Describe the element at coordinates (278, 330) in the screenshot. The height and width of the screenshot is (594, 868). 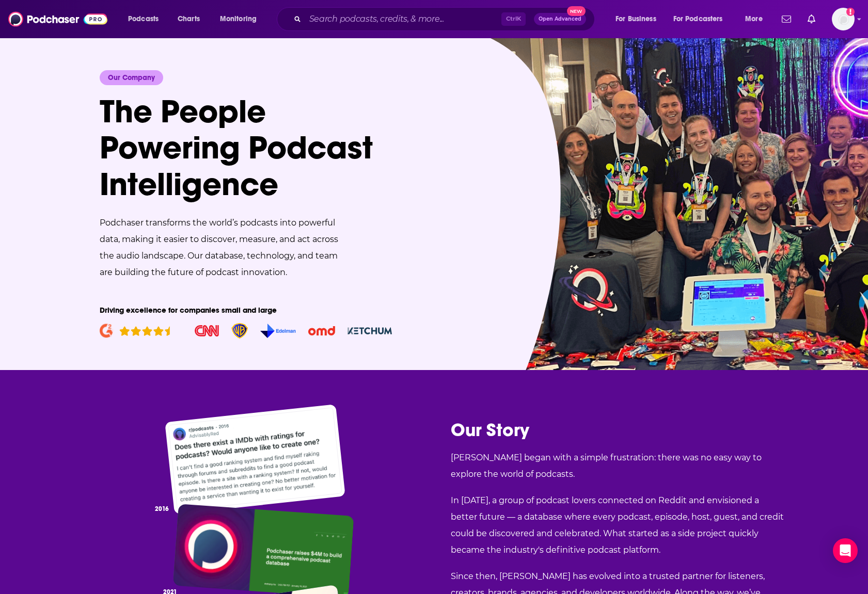
I see `img: Edelman Logo` at that location.